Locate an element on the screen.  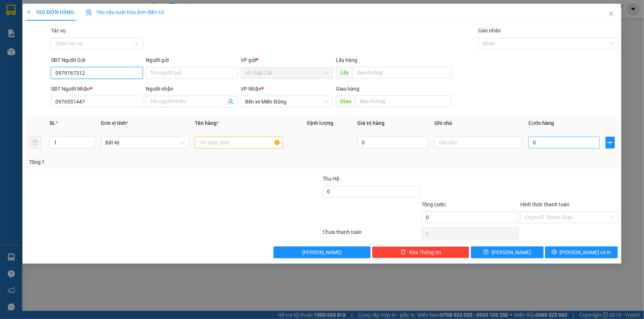
span: delete is located at coordinates (403, 252).